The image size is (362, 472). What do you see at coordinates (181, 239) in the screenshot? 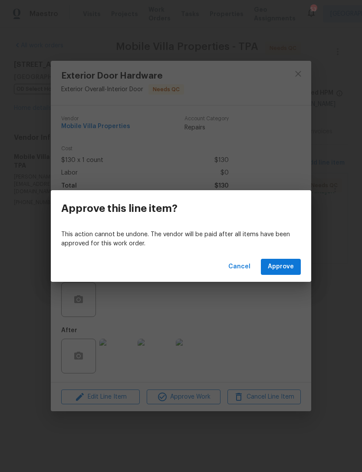
I see `p: This action cannot be undone. The vendor will be paid after all items have been approved for this...` at bounding box center [181, 239].